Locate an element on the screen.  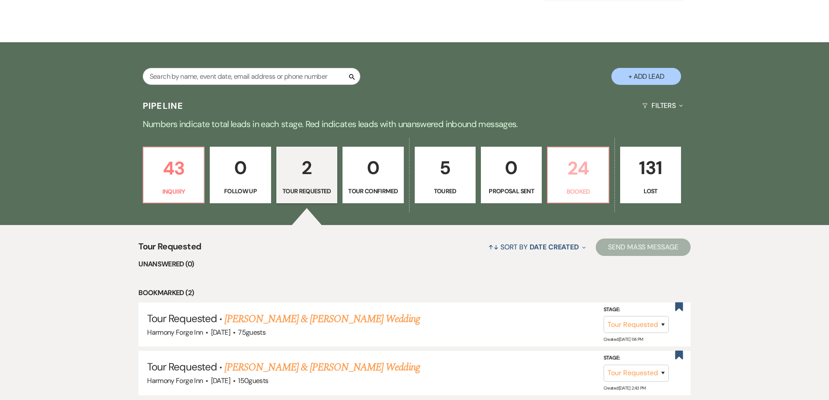
span: Date Created is located at coordinates (554, 247).